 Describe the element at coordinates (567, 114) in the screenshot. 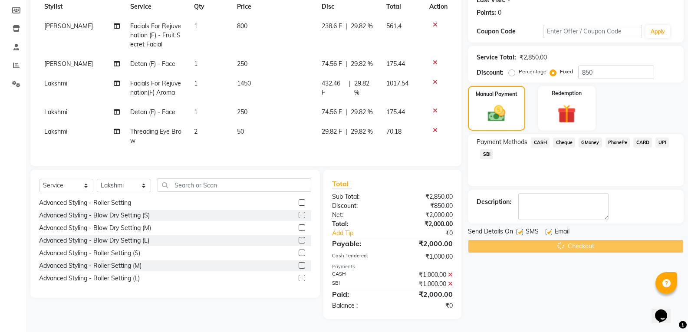

I see `img: _gift.svg` at that location.